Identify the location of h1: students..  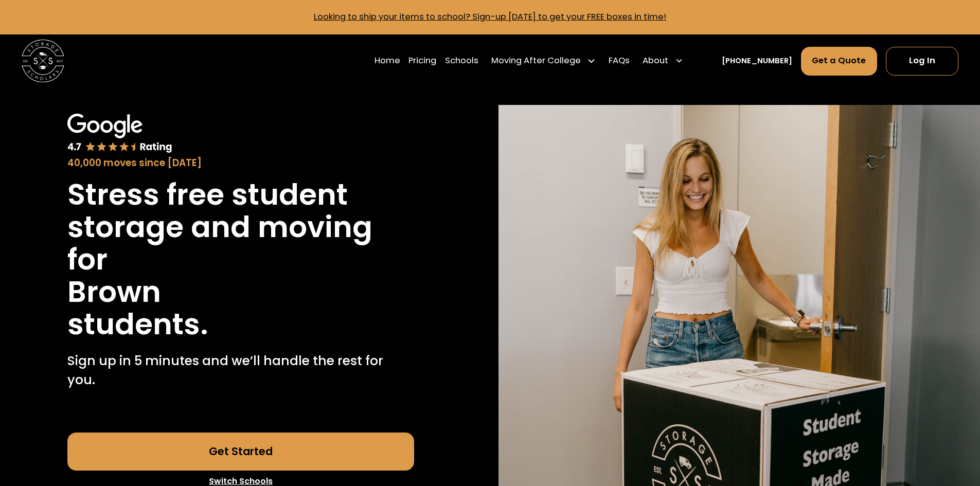
(138, 324).